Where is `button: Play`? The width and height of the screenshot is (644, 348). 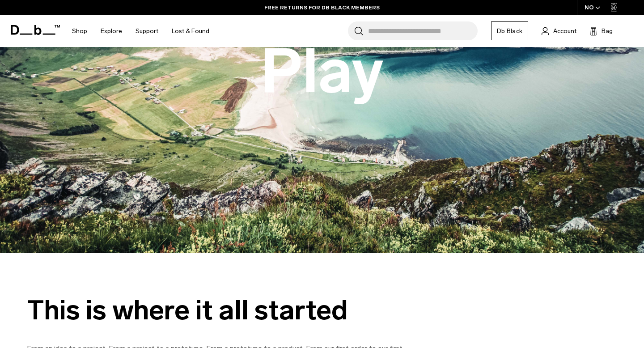 button: Play is located at coordinates (322, 71).